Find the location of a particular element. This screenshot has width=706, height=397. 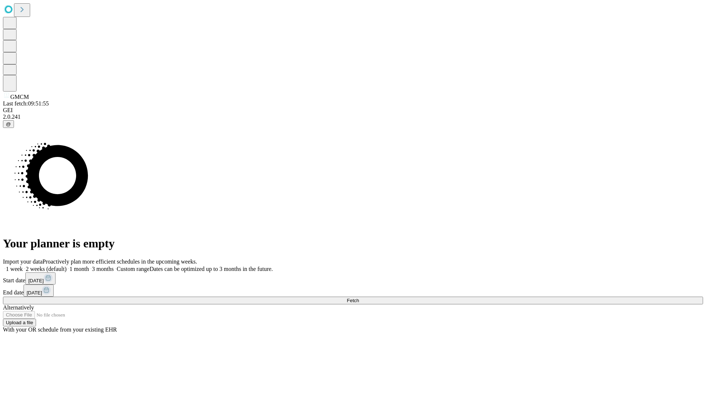

button: Fetch is located at coordinates (353, 300).